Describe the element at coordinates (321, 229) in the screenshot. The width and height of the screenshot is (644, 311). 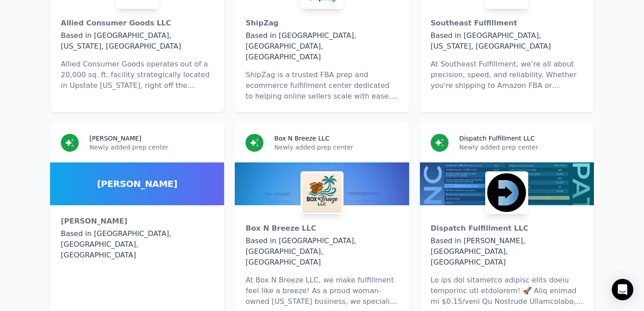
I see `div: Box N Breeze LLC` at that location.